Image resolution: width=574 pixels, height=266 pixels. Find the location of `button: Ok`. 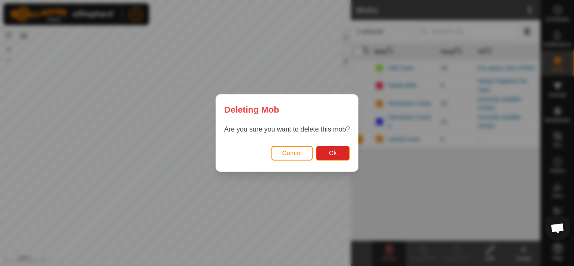

button: Ok is located at coordinates (333, 153).